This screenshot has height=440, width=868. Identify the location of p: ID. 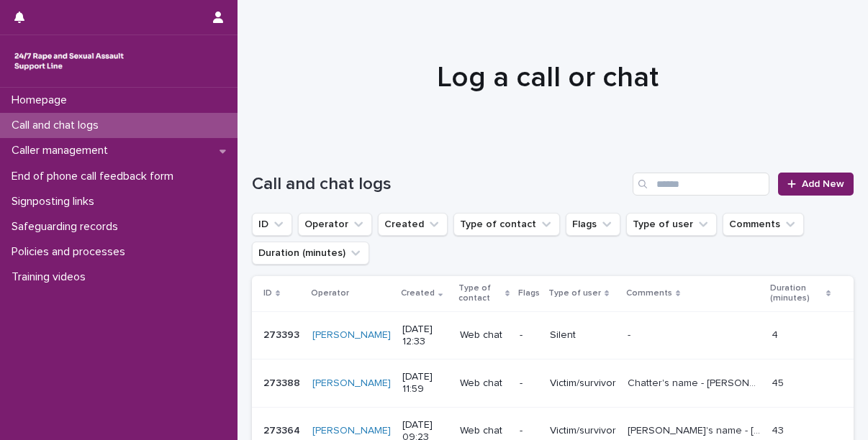
(267, 293).